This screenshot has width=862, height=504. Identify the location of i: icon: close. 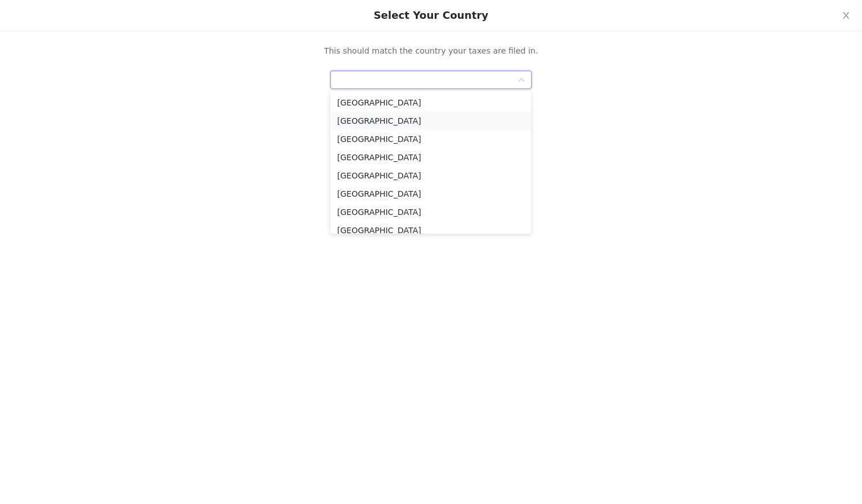
(846, 15).